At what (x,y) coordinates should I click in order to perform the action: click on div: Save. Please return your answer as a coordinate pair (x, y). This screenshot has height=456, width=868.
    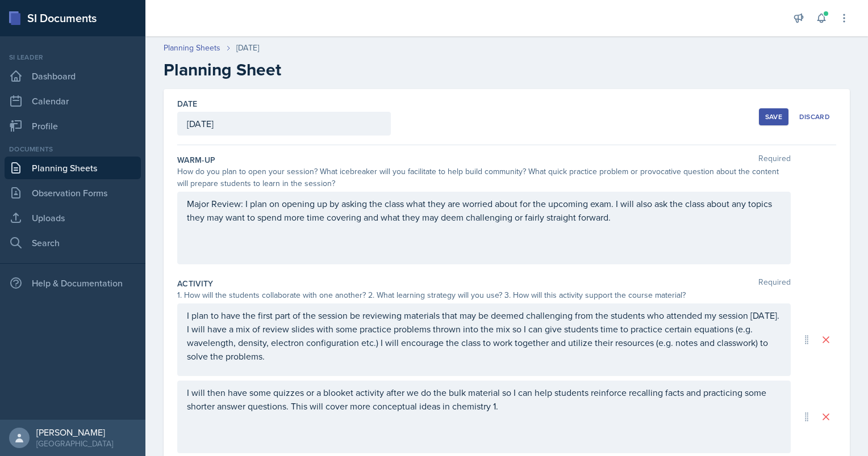
    Looking at the image, I should click on (773, 117).